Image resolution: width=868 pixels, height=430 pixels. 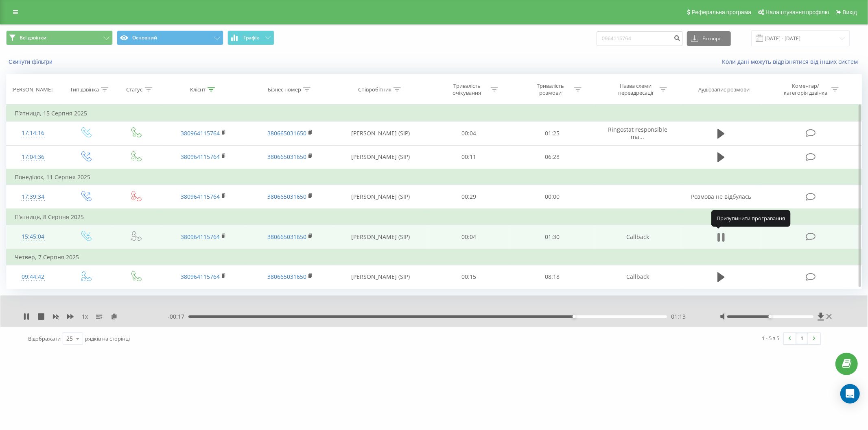 What do you see at coordinates (33, 197) in the screenshot?
I see `div: 17:39:34` at bounding box center [33, 197].